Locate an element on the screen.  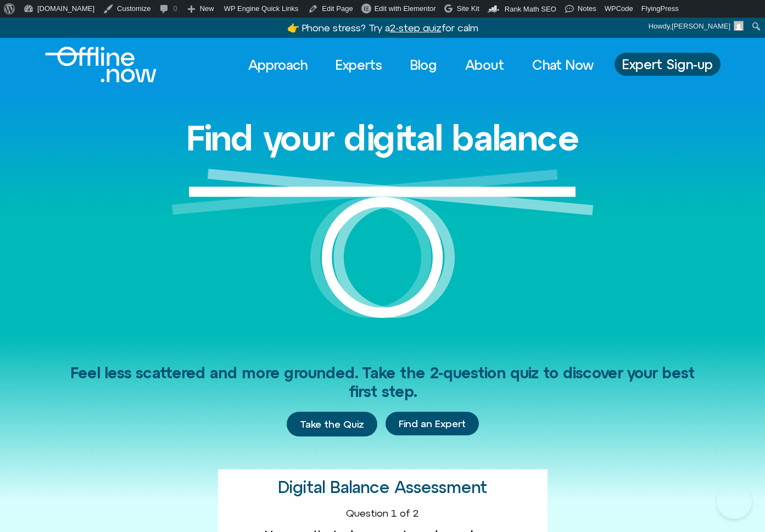
div: Find an Expert is located at coordinates (432, 424).